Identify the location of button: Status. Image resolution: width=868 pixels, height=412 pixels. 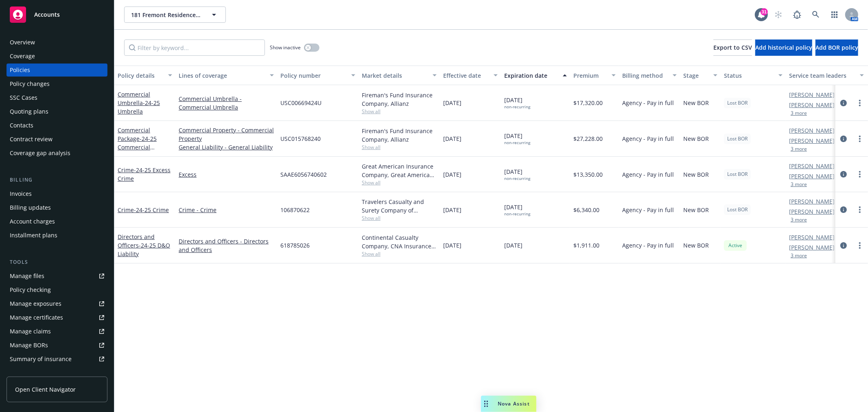
(753, 76).